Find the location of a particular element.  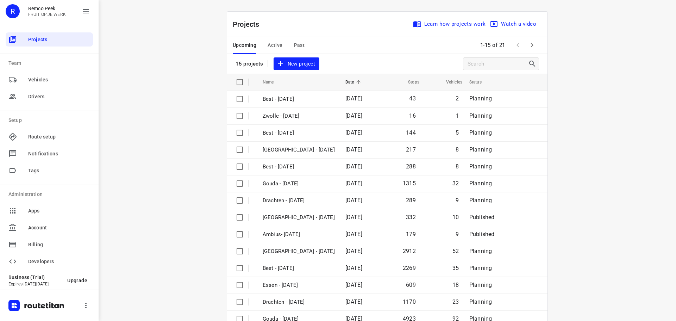

p: Remco Peek is located at coordinates (47, 8).